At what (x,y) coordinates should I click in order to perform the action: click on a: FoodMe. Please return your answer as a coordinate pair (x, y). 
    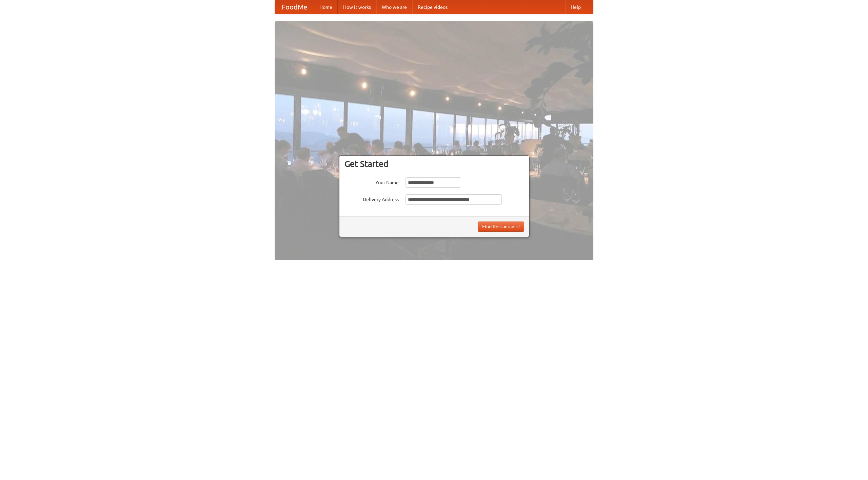
    Looking at the image, I should click on (295, 7).